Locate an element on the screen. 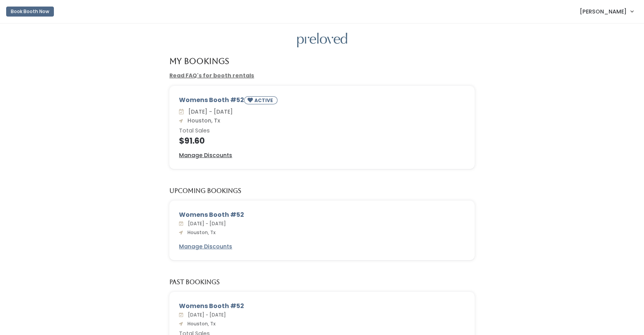  a: Book Booth Now is located at coordinates (30, 12).